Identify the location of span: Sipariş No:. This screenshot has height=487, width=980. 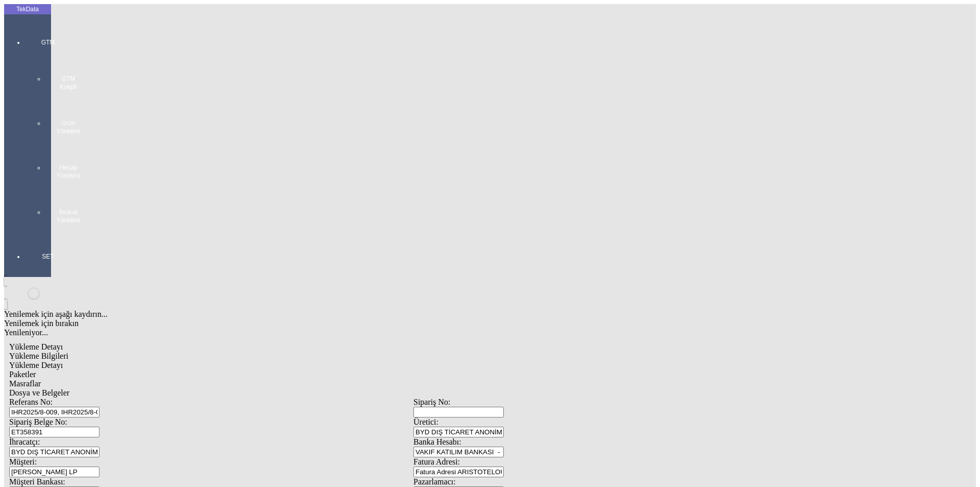
(432, 401).